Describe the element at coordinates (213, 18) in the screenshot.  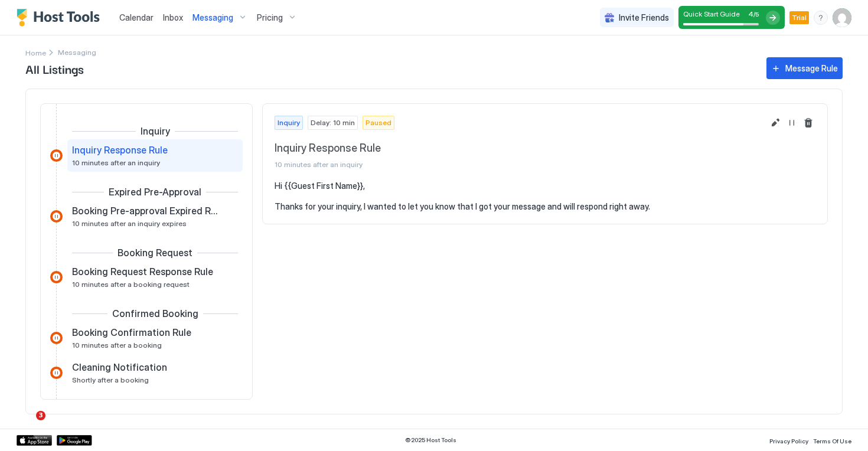
I see `span: Messaging` at that location.